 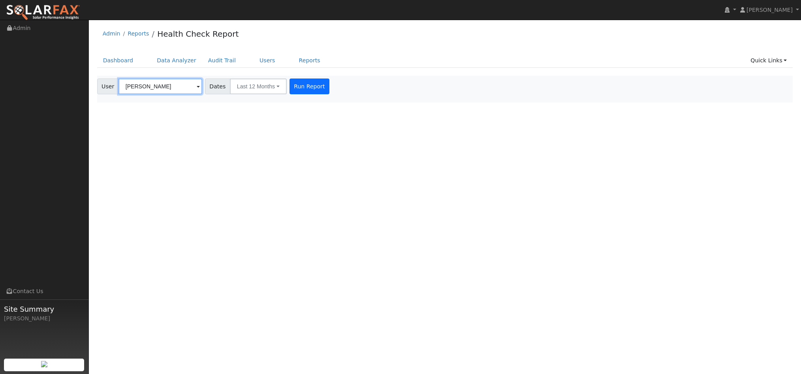 I want to click on span: User, so click(x=108, y=86).